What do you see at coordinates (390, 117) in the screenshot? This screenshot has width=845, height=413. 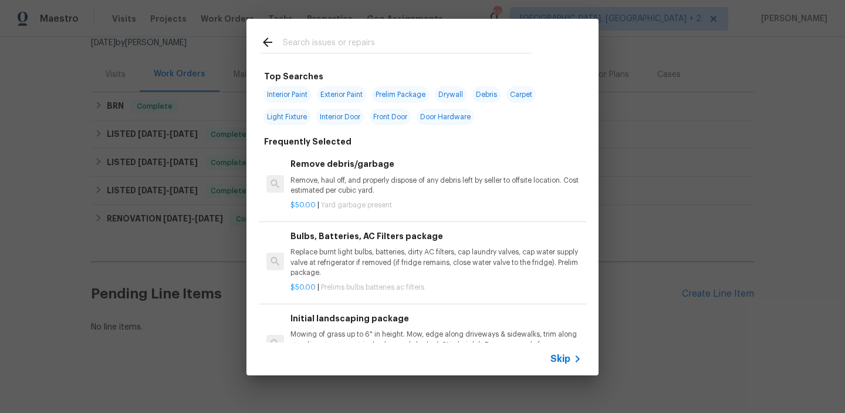 I see `span: Front Door` at bounding box center [390, 117].